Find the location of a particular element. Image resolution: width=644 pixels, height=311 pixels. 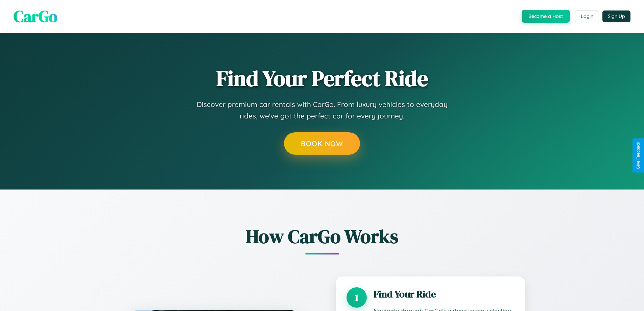

button: Login is located at coordinates (587, 16).